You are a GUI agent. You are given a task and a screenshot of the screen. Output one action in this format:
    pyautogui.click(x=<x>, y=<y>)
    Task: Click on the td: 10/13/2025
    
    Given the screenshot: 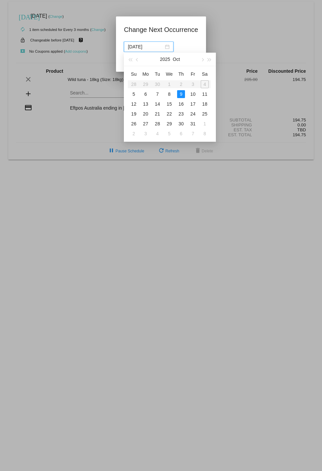 What is the action you would take?
    pyautogui.click(x=146, y=104)
    